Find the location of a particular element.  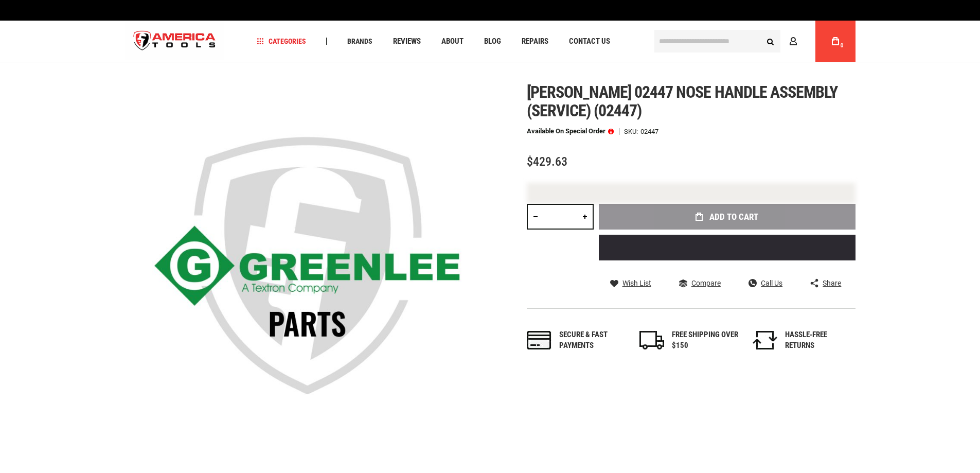

a: Wish List is located at coordinates (631, 283).